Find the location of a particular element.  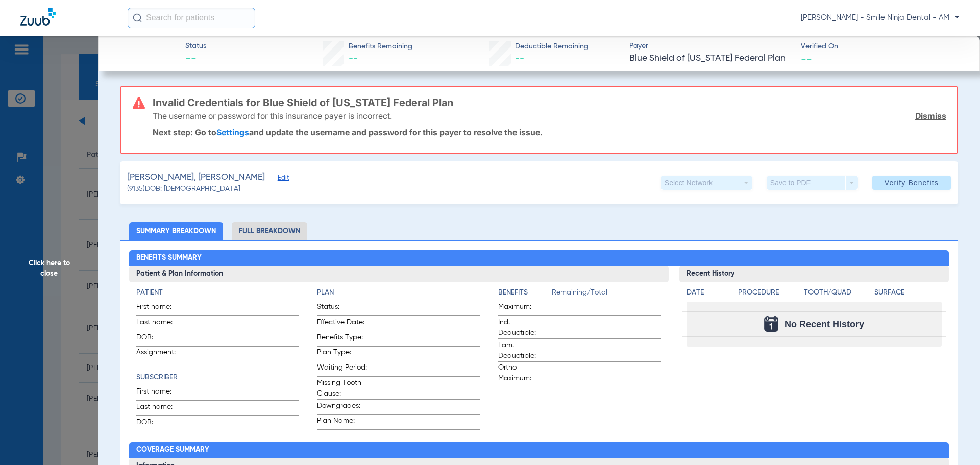

img: error-icon is located at coordinates (139, 103).